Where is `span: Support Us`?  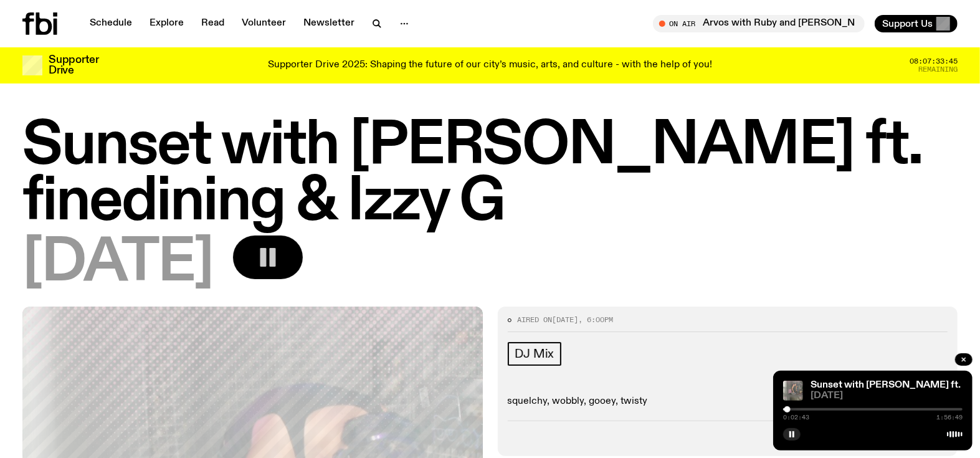 span: Support Us is located at coordinates (907, 23).